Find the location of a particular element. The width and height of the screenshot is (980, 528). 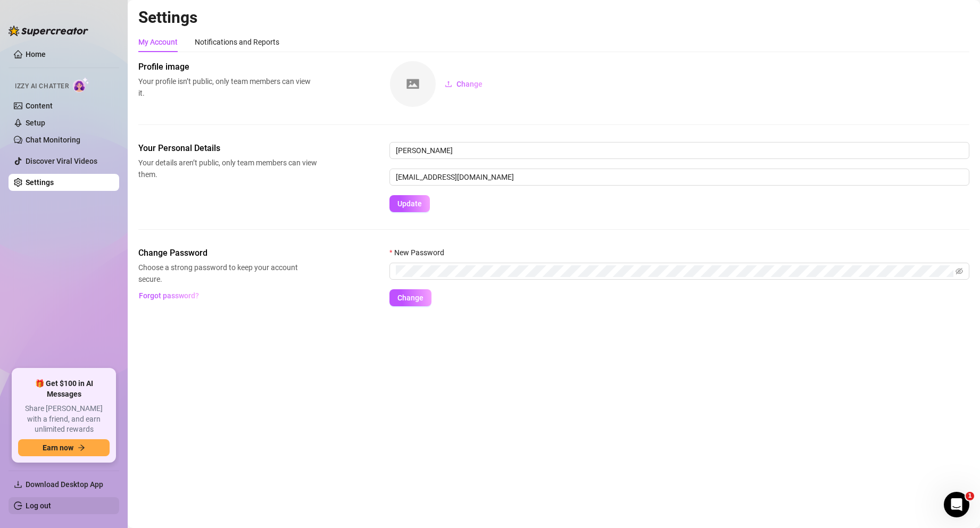

span: Izzy AI Chatter is located at coordinates (42, 86).